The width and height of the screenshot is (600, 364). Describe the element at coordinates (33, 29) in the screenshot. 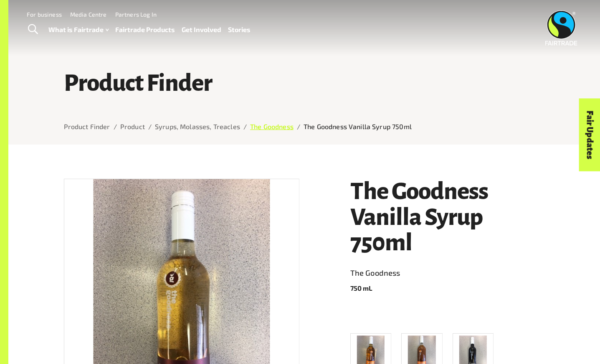

I see `a: Toggle Search` at that location.